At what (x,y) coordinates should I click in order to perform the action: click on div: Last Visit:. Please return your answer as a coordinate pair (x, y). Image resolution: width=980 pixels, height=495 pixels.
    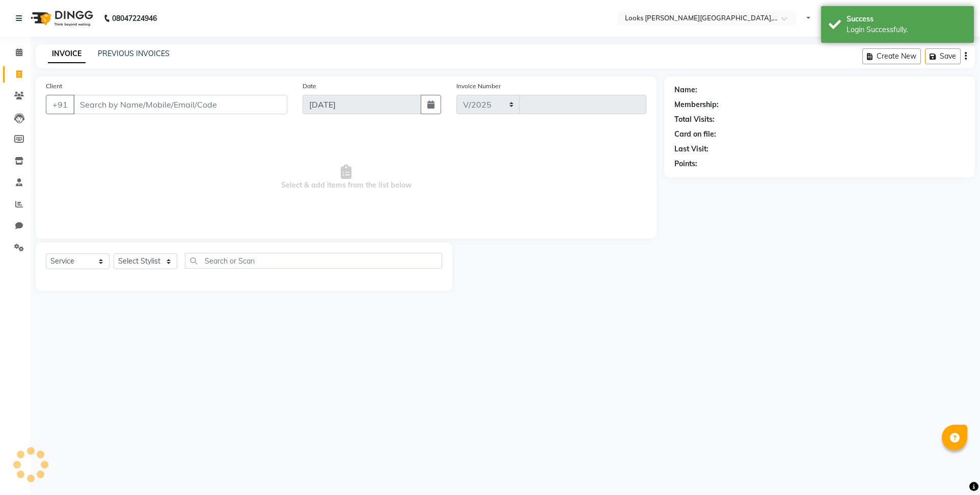
    Looking at the image, I should click on (691, 149).